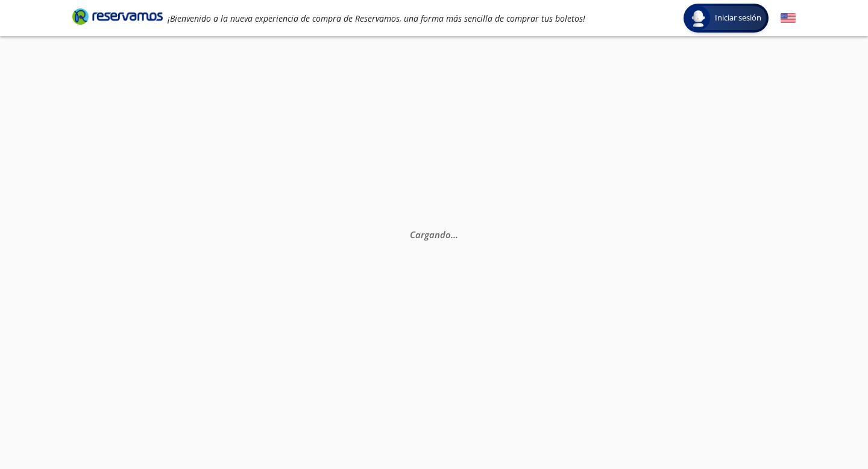 The height and width of the screenshot is (469, 868). I want to click on button: English, so click(788, 18).